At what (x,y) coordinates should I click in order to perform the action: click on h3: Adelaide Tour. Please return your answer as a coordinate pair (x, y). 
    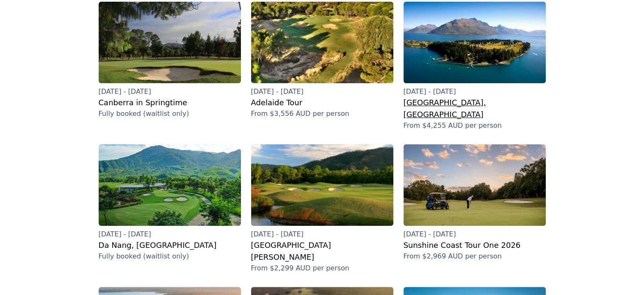
    Looking at the image, I should click on (322, 102).